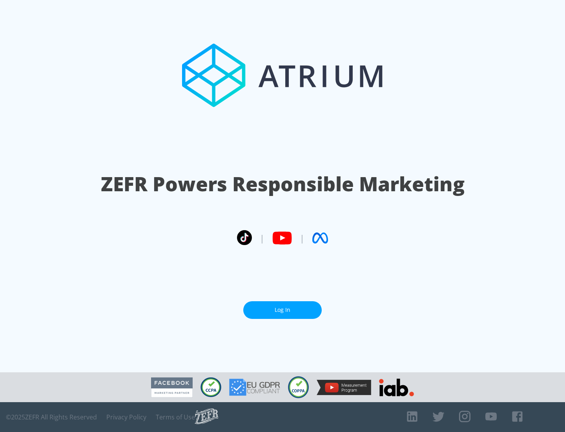  Describe the element at coordinates (172, 387) in the screenshot. I see `img: Facebook Marketing Partner` at that location.